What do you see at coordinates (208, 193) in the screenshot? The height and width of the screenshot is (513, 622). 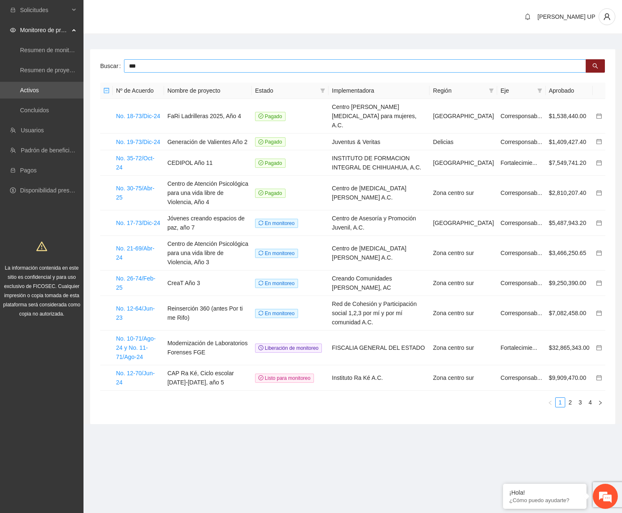 I see `td: Centro de Atención Psicológica para una vida libre de Violencia, Año 4` at bounding box center [208, 193].